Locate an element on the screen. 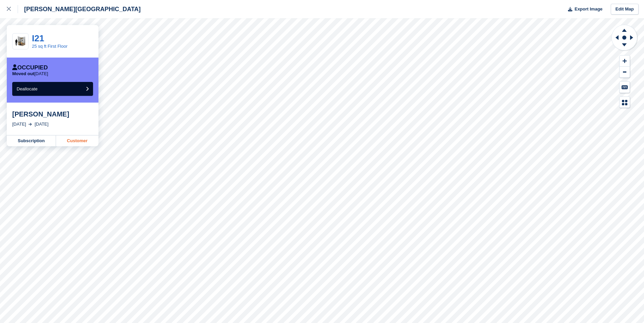 Image resolution: width=644 pixels, height=323 pixels. div: Occupied is located at coordinates (30, 68).